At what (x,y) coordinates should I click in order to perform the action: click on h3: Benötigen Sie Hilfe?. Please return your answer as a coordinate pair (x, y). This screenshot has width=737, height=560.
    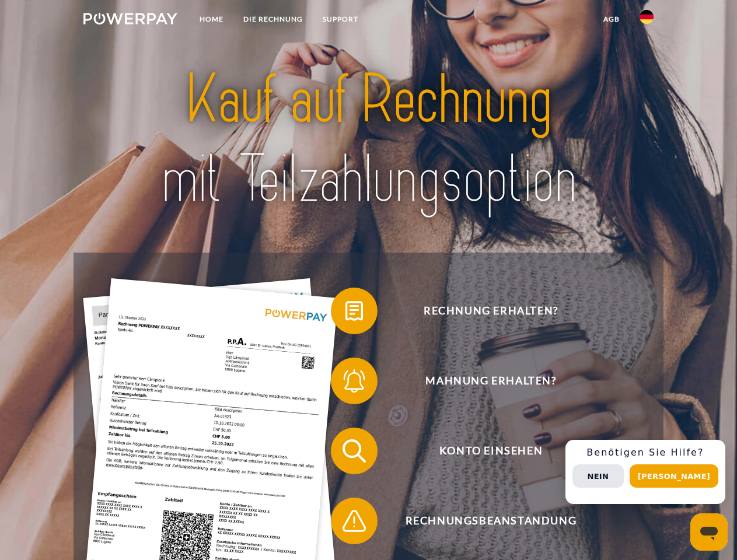
    Looking at the image, I should click on (645, 452).